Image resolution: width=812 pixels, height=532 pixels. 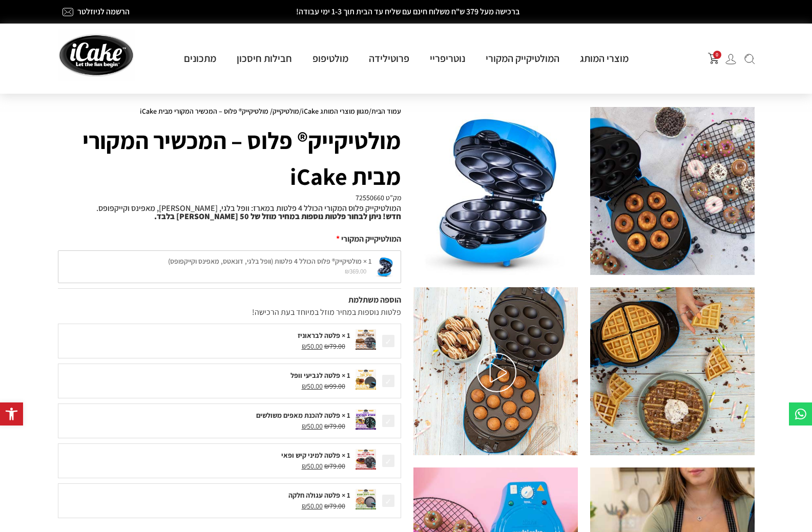 What do you see at coordinates (265, 58) in the screenshot?
I see `a: חבילות חיסכון` at bounding box center [265, 58].